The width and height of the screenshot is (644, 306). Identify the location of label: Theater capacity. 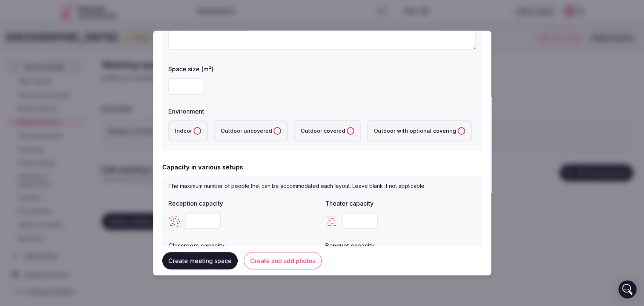
(401, 203).